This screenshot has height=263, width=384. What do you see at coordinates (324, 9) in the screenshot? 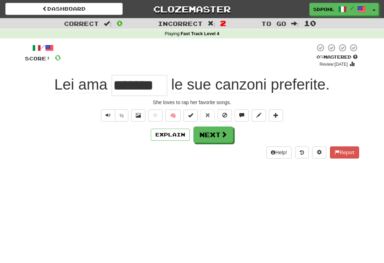
I see `span: sdpohl` at bounding box center [324, 9].